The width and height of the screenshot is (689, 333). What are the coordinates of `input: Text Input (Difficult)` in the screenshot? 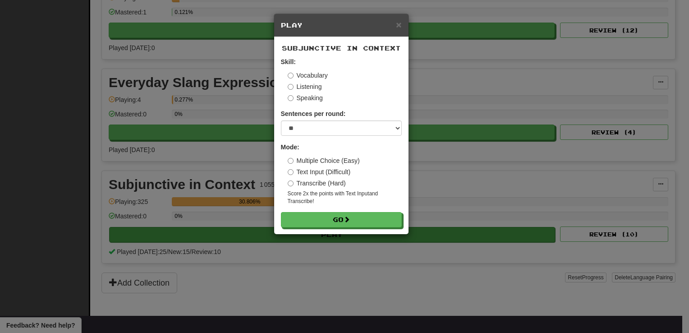 It's located at (290, 172).